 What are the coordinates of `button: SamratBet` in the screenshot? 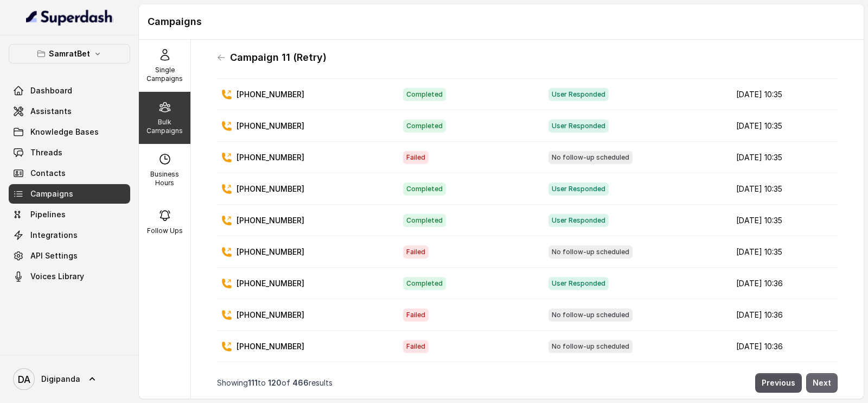 It's located at (69, 54).